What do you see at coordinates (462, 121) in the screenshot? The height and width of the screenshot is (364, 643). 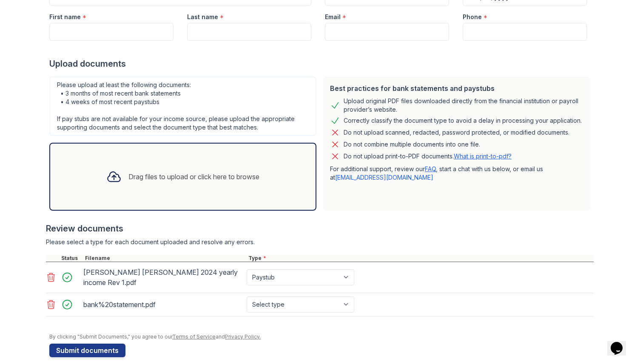 I see `div: Correctly classify the document type to avoid a delay in processing your application.` at bounding box center [462, 121].